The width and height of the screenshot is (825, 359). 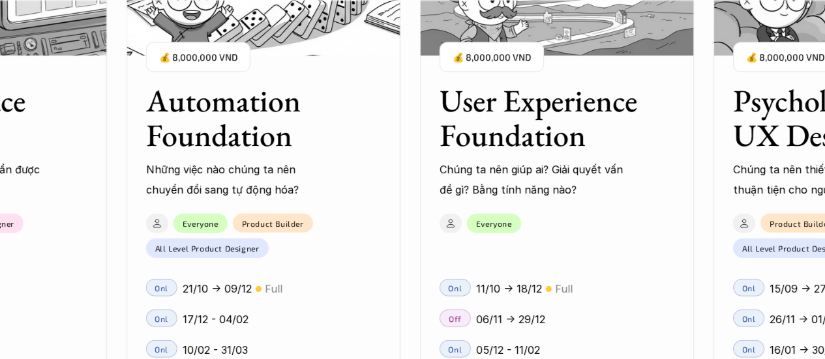 I want to click on p: Product Builder, so click(x=273, y=223).